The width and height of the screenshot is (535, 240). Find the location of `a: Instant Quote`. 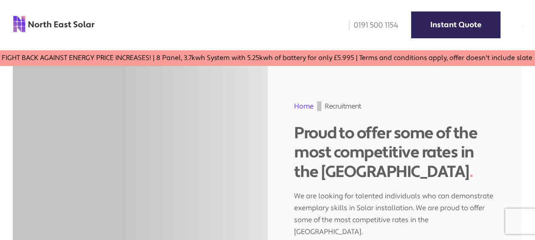

a: Instant Quote is located at coordinates (456, 25).